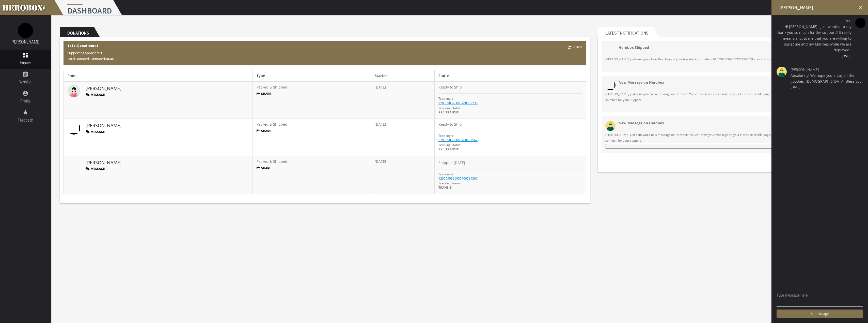 The height and width of the screenshot is (323, 868). Describe the element at coordinates (74, 91) in the screenshot. I see `img: female.jpg` at that location.